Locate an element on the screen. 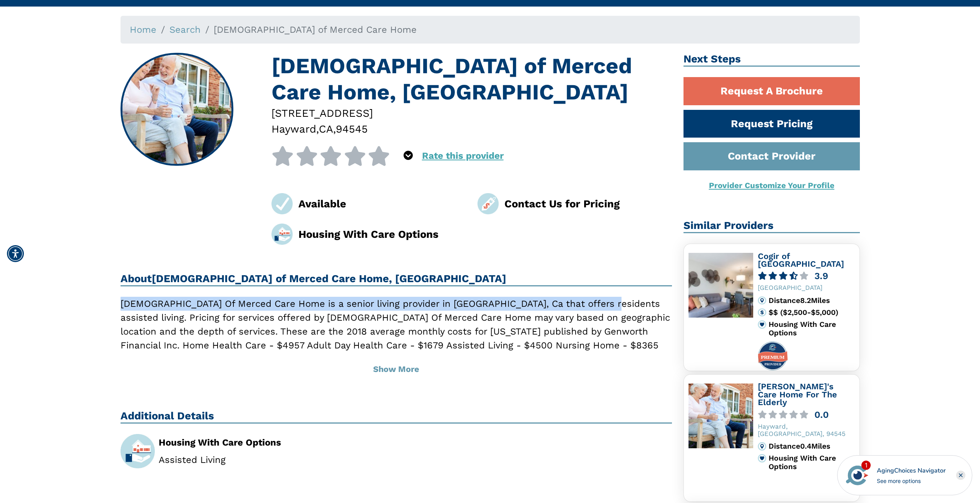  div: 0.0 is located at coordinates (822, 415).